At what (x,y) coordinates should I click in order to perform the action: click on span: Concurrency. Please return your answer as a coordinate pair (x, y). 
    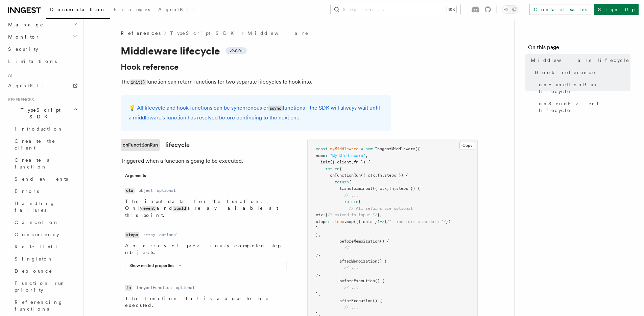
    Looking at the image, I should click on (37, 234).